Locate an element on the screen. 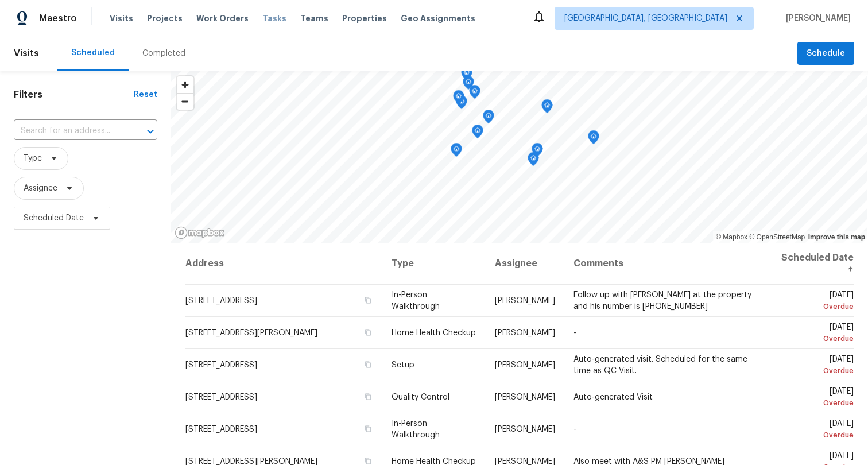 The width and height of the screenshot is (868, 465). span: Zoom in is located at coordinates (185, 84).